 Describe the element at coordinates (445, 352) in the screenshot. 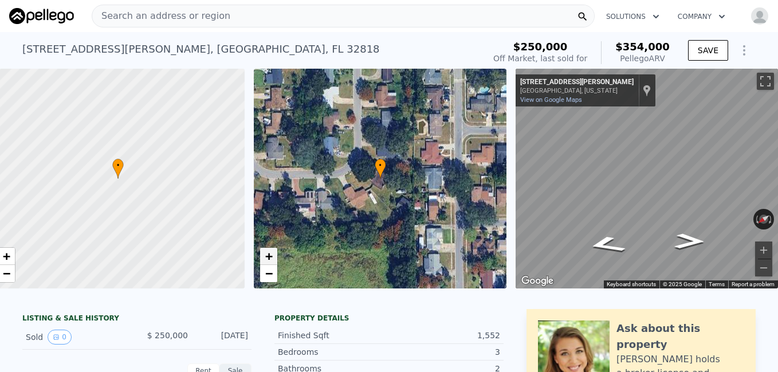

I see `div: 3` at that location.